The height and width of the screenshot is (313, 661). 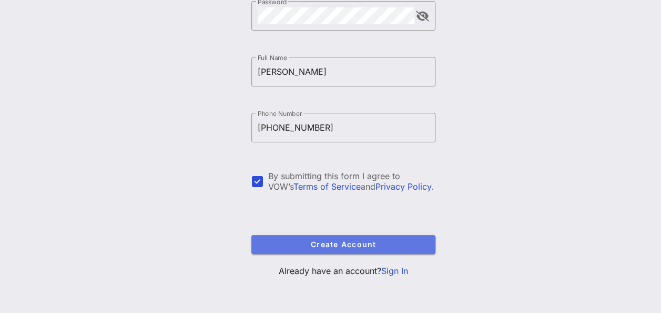 What do you see at coordinates (344, 244) in the screenshot?
I see `button: Create Account` at bounding box center [344, 244].